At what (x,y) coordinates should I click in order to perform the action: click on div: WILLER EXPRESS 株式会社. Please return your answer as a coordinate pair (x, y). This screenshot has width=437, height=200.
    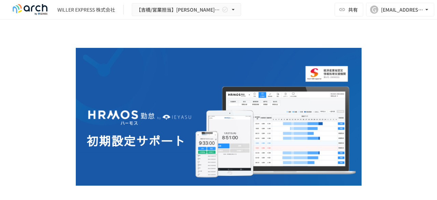
    Looking at the image, I should click on (86, 10).